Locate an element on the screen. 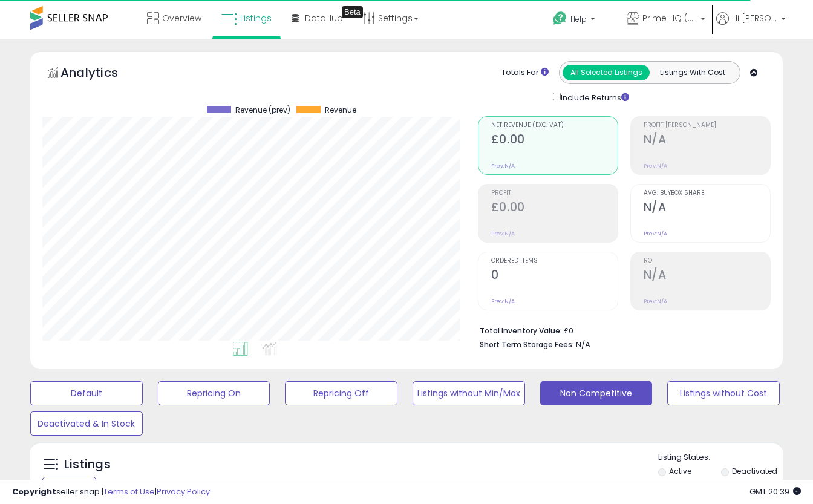 This screenshot has width=813, height=504. button: Listings without Min/Max is located at coordinates (469, 394).